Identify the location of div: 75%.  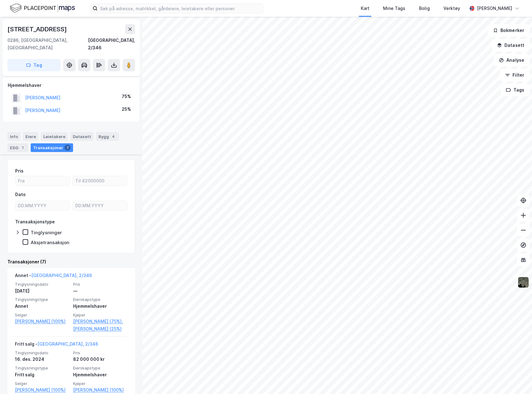
(126, 96).